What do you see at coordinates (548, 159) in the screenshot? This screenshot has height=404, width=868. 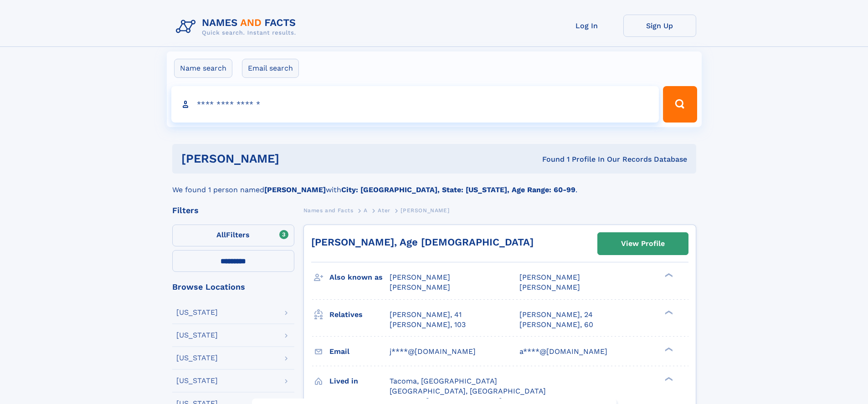 I see `div: Found 1 Profile In Our Records Database` at bounding box center [548, 159].